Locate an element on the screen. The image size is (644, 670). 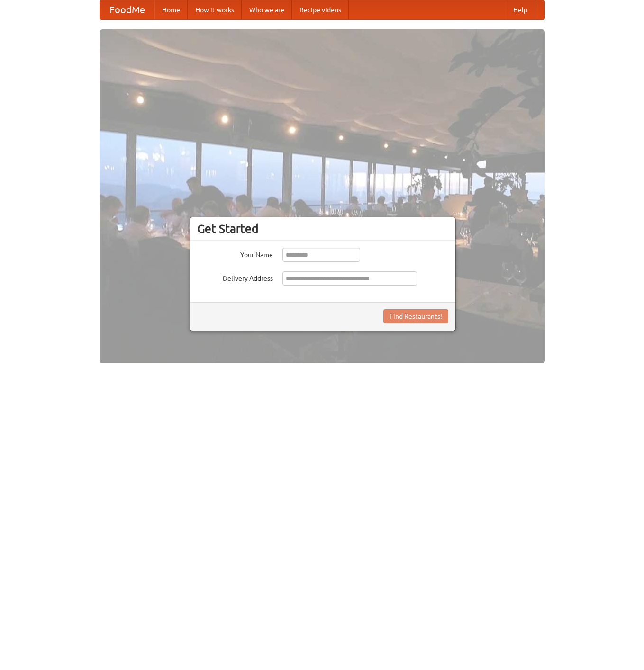
a: Who we are is located at coordinates (267, 10).